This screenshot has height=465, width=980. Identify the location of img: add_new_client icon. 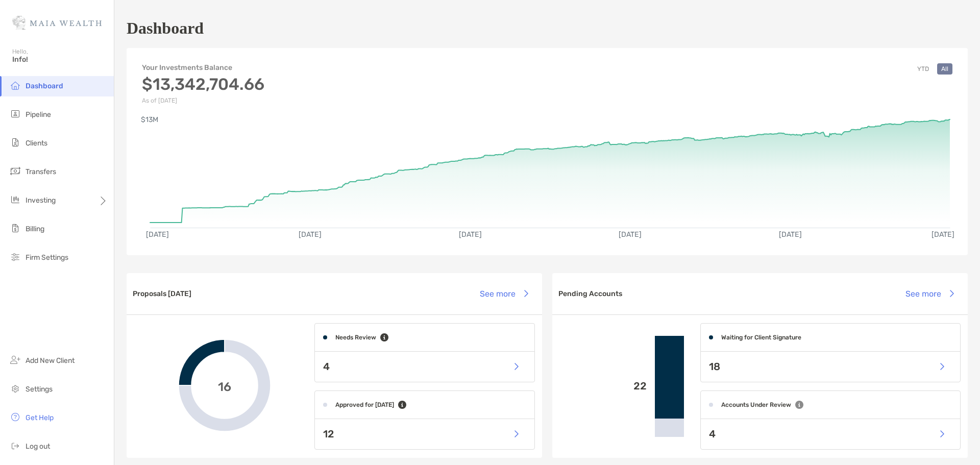
(15, 360).